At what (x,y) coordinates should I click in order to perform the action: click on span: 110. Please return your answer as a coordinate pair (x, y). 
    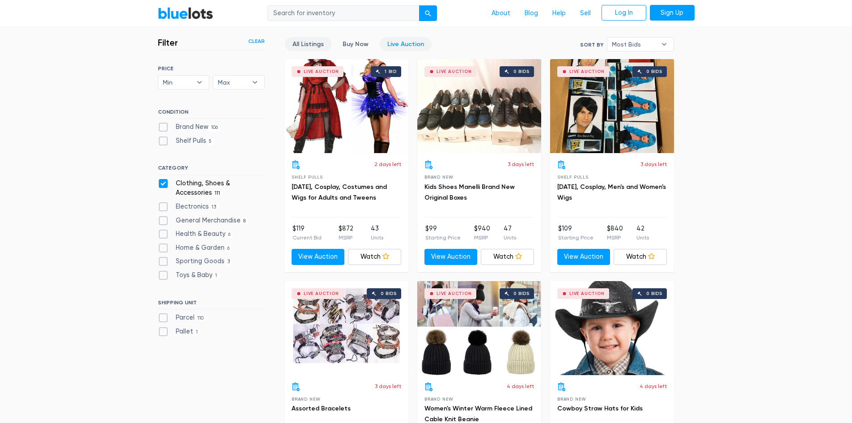
    Looking at the image, I should click on (200, 318).